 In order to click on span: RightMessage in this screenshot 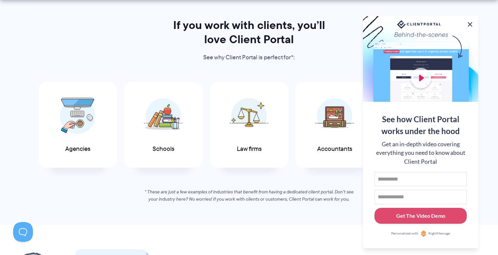, I will do `click(439, 234)`.